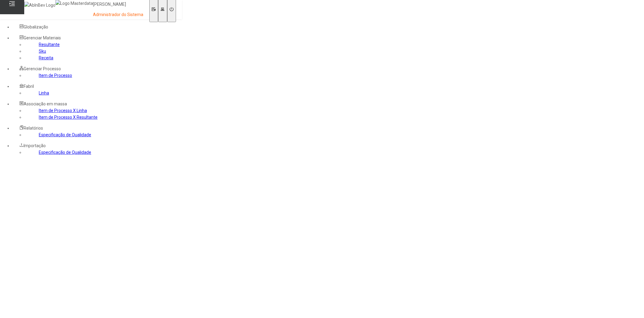 The height and width of the screenshot is (318, 644). What do you see at coordinates (44, 93) in the screenshot?
I see `a: Linha` at bounding box center [44, 93].